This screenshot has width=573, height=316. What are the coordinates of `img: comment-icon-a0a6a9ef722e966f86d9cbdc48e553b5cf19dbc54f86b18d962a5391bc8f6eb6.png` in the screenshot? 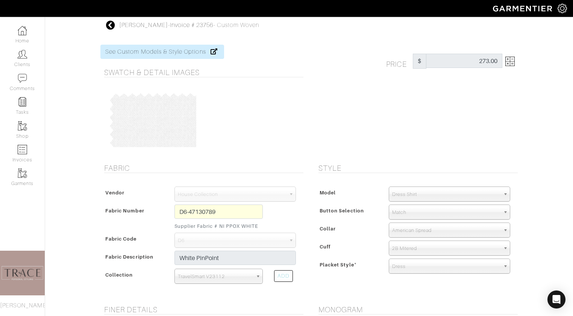 It's located at (22, 78).